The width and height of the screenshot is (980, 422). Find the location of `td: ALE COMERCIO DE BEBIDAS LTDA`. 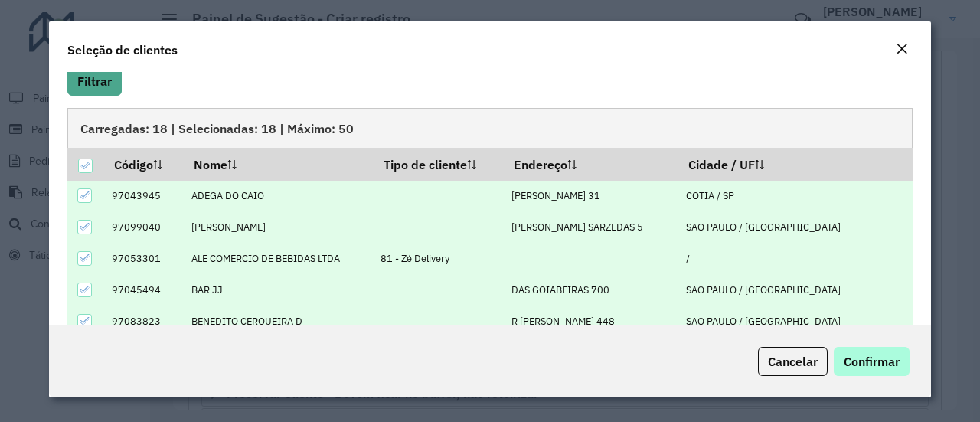

td: ALE COMERCIO DE BEBIDAS LTDA is located at coordinates (278, 258).